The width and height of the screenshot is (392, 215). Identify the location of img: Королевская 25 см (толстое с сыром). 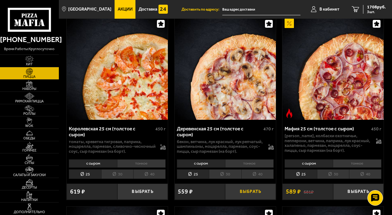
(117, 68).